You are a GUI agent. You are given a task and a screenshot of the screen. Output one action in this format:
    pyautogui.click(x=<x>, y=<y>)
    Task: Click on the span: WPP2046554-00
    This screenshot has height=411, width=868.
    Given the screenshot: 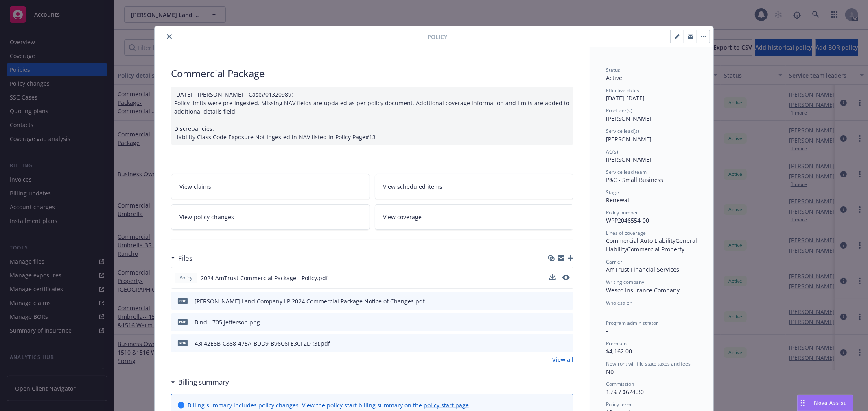 What is the action you would take?
    pyautogui.click(x=627, y=220)
    